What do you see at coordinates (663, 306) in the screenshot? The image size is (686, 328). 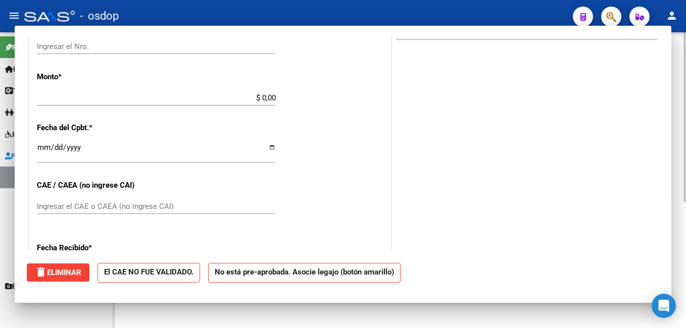 I see `div: Open Intercom Messenger` at bounding box center [663, 306].